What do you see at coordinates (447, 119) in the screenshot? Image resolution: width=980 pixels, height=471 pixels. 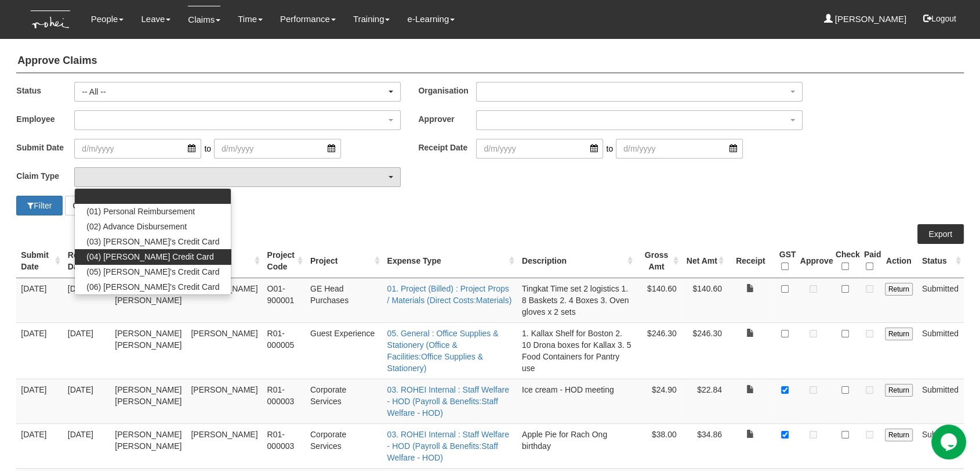 I see `label: Approver` at bounding box center [447, 119].